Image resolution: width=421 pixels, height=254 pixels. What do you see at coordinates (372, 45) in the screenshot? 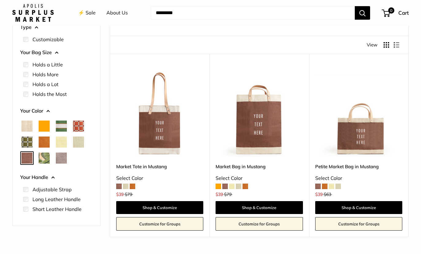
I see `span: View` at bounding box center [372, 45].